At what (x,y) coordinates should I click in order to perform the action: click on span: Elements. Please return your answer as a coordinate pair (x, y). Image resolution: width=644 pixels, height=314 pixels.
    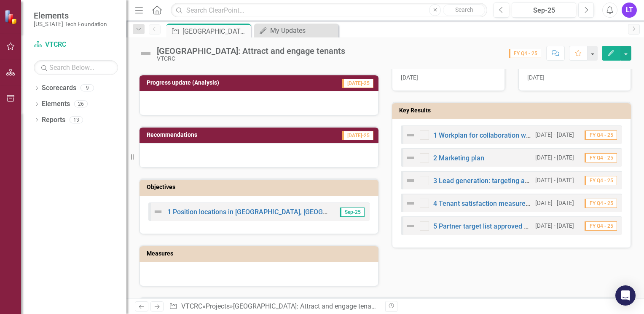
    Looking at the image, I should click on (71, 15).